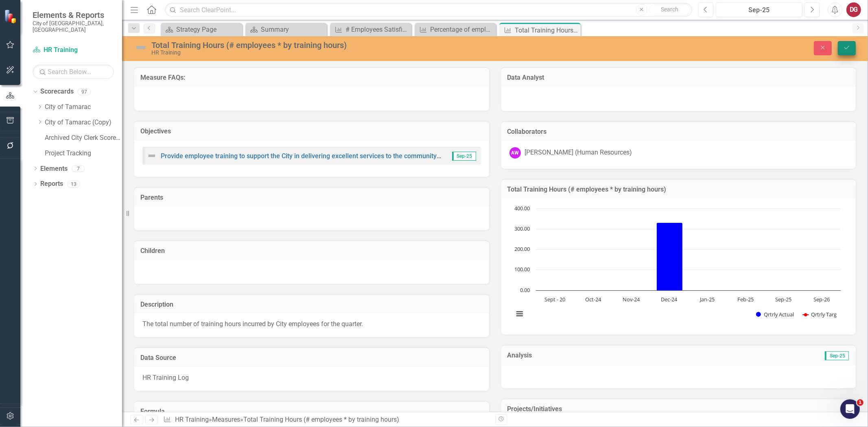 The width and height of the screenshot is (868, 427). I want to click on div: 7, so click(78, 168).